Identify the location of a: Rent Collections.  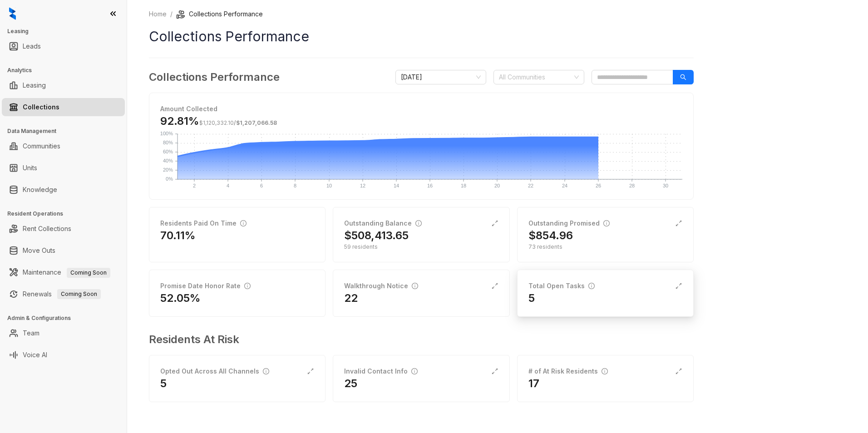
(47, 229).